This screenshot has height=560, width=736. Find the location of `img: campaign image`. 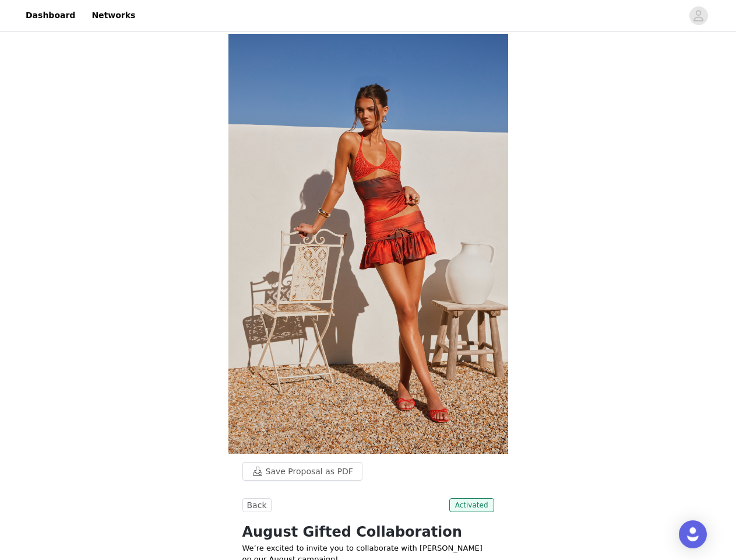

img: campaign image is located at coordinates (368, 244).